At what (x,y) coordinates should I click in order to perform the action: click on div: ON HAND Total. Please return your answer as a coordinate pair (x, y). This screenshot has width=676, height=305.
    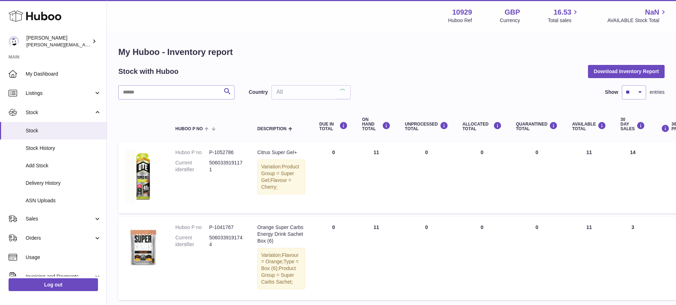
    Looking at the image, I should click on (376, 124).